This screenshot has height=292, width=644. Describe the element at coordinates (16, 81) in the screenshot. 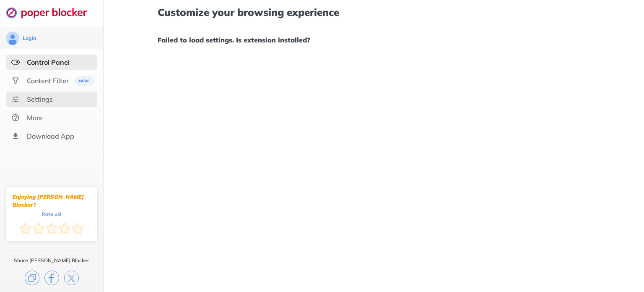

I see `img: social.svg` at that location.